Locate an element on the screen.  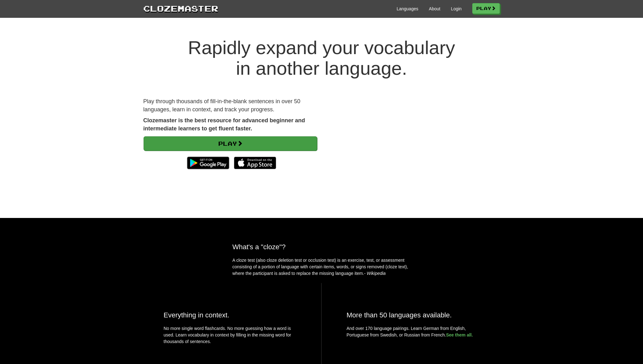
p: A cloze test (also cloze deletion test or occlusion test) is an exercise, test, or assessment con... is located at coordinates (322, 266).